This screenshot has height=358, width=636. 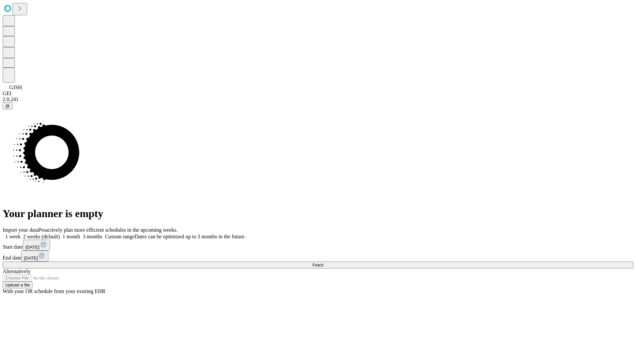 I want to click on span: Dates can be optimized up to 3 months in the future., so click(x=190, y=236).